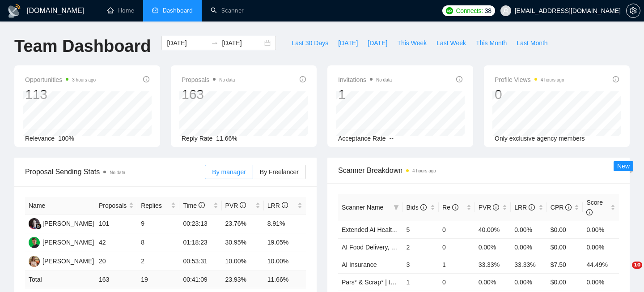  I want to click on span: Proposals, so click(208, 80).